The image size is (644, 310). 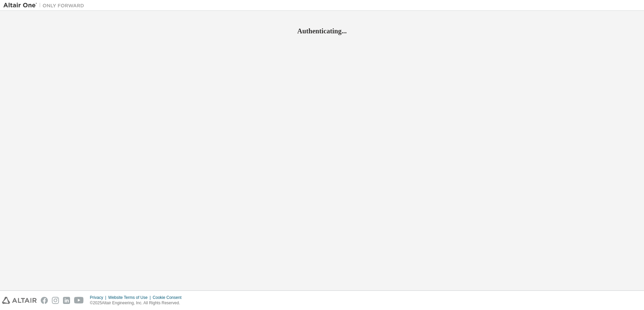 I want to click on div: Website Terms of Use, so click(x=130, y=297).